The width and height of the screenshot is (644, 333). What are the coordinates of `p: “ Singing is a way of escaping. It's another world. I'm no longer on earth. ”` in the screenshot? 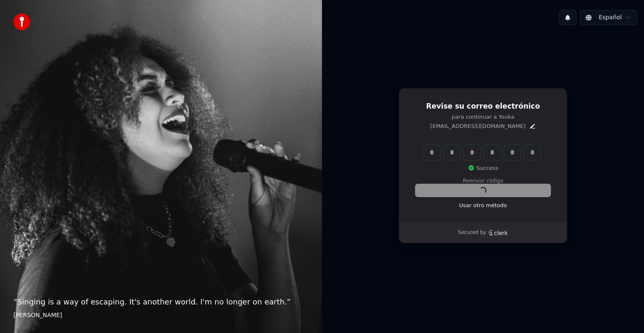 It's located at (161, 302).